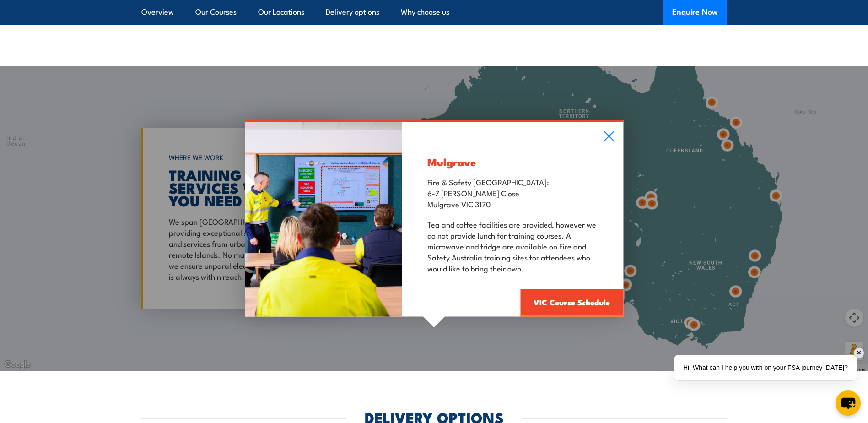 The height and width of the screenshot is (423, 868). What do you see at coordinates (848, 403) in the screenshot?
I see `button: chat-button` at bounding box center [848, 403].